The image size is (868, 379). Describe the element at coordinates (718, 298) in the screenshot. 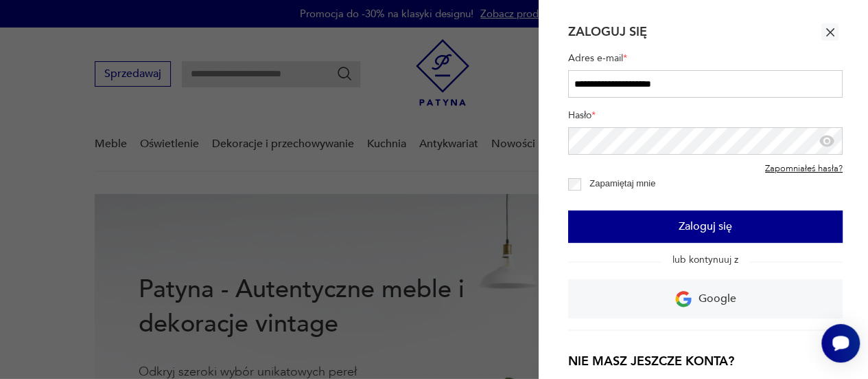

I see `p: Google` at that location.